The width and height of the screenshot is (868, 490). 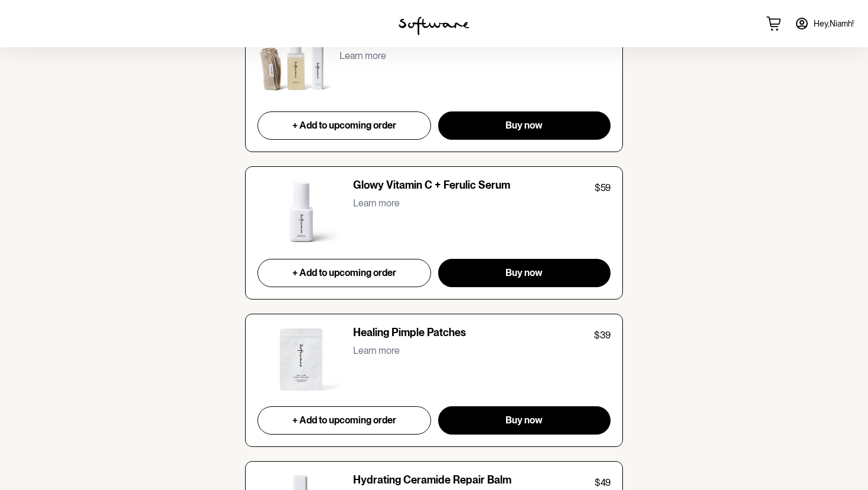 What do you see at coordinates (301, 359) in the screenshot?
I see `img: Healing Pimple Patches product` at bounding box center [301, 359].